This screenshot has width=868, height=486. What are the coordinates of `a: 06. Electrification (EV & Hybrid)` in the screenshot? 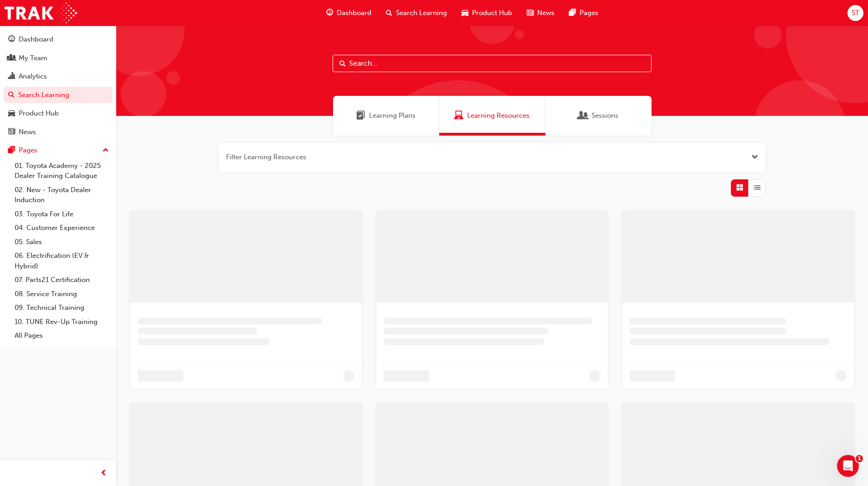 It's located at (62, 260).